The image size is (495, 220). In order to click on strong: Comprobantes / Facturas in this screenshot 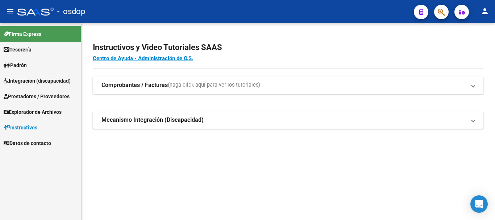, I will do `click(134, 85)`.